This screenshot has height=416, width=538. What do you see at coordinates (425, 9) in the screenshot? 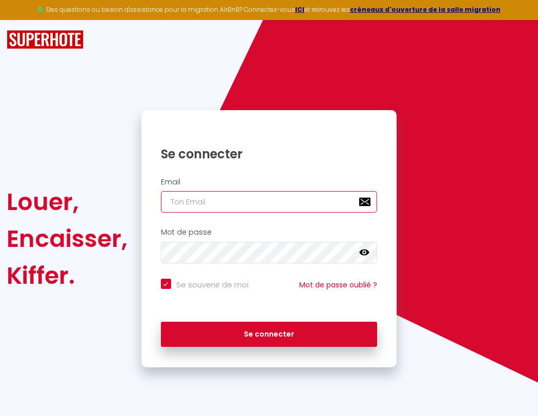
I see `a: créneaux d'ouverture de la salle migration` at bounding box center [425, 9].